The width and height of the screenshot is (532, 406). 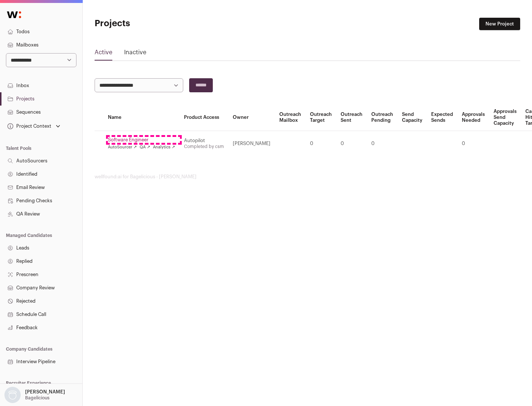 I want to click on p: Bagelicious, so click(x=37, y=398).